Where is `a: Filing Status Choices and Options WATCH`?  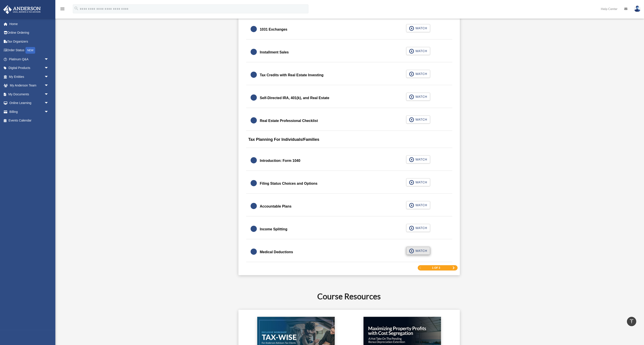
a: Filing Status Choices and Options WATCH is located at coordinates (349, 184).